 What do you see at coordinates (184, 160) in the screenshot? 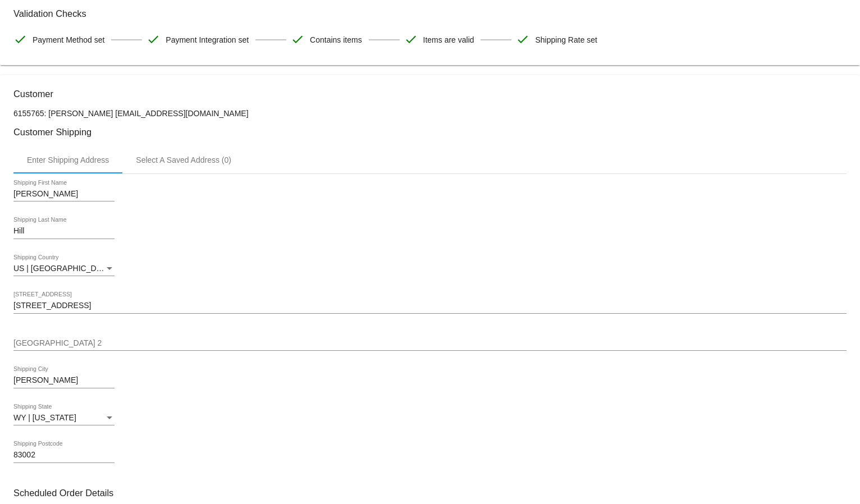
I see `div: Select A Saved Address (0)` at bounding box center [184, 160].